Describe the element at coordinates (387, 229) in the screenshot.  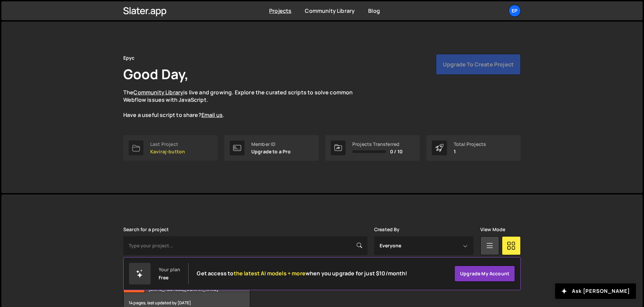
I see `label: Created By` at that location.